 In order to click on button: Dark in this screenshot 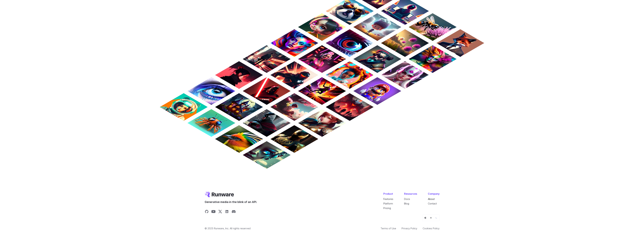, I will do `click(436, 218)`.